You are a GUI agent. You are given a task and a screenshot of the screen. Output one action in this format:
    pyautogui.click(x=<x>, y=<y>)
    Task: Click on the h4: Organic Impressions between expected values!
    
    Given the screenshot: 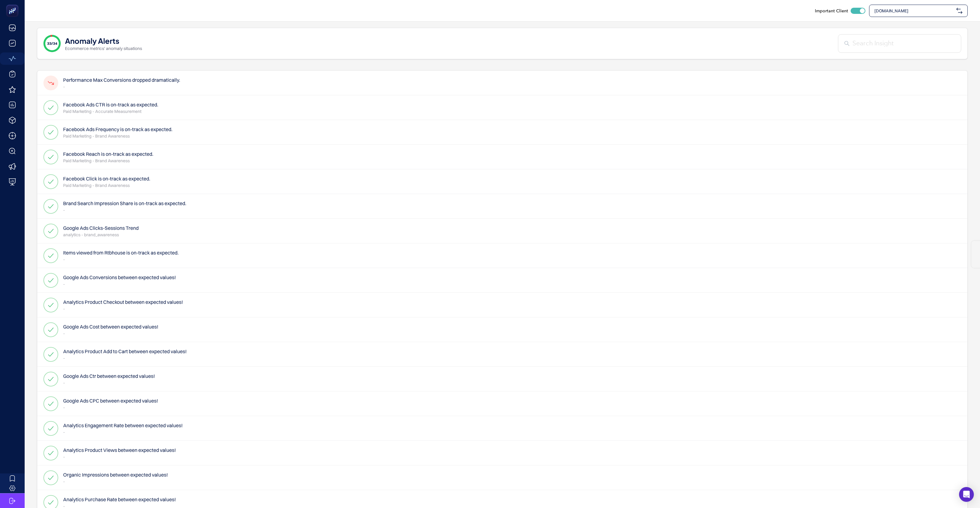 What is the action you would take?
    pyautogui.click(x=116, y=475)
    